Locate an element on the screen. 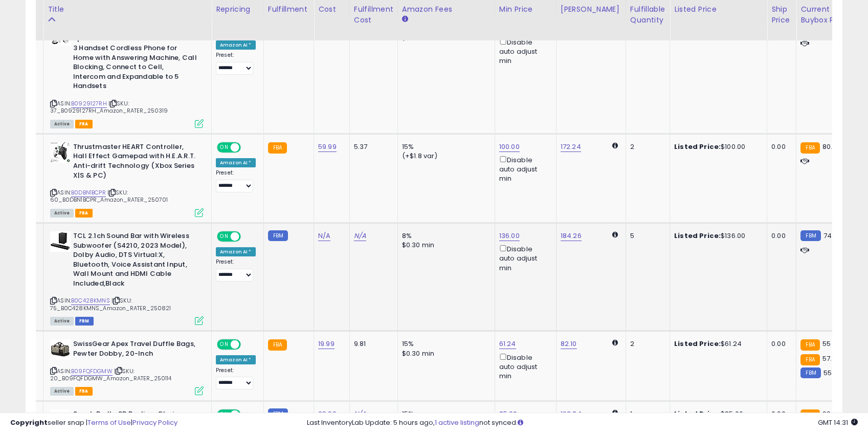 This screenshot has width=868, height=433. a: Terms of Use is located at coordinates (109, 422).